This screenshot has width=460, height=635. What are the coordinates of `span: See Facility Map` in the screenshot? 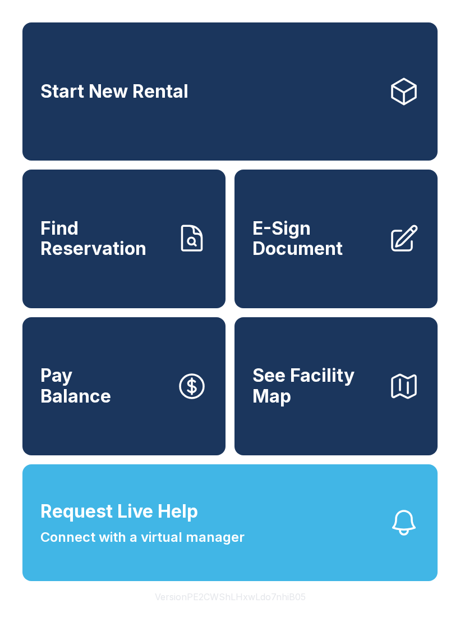 It's located at (316, 386).